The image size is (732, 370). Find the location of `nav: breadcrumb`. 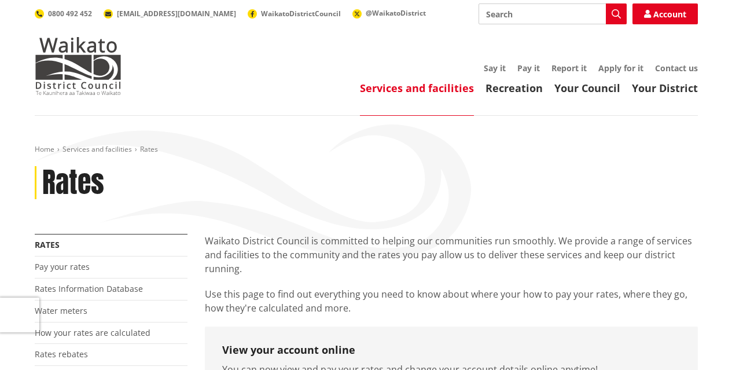

nav: breadcrumb is located at coordinates (366, 149).